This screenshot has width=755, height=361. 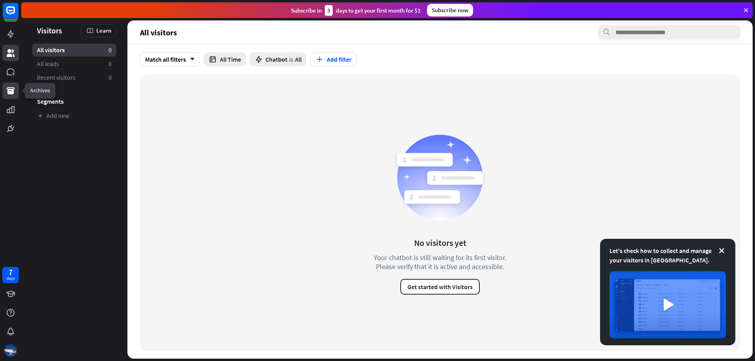 What do you see at coordinates (11, 275) in the screenshot?
I see `a: 7 days` at bounding box center [11, 275].